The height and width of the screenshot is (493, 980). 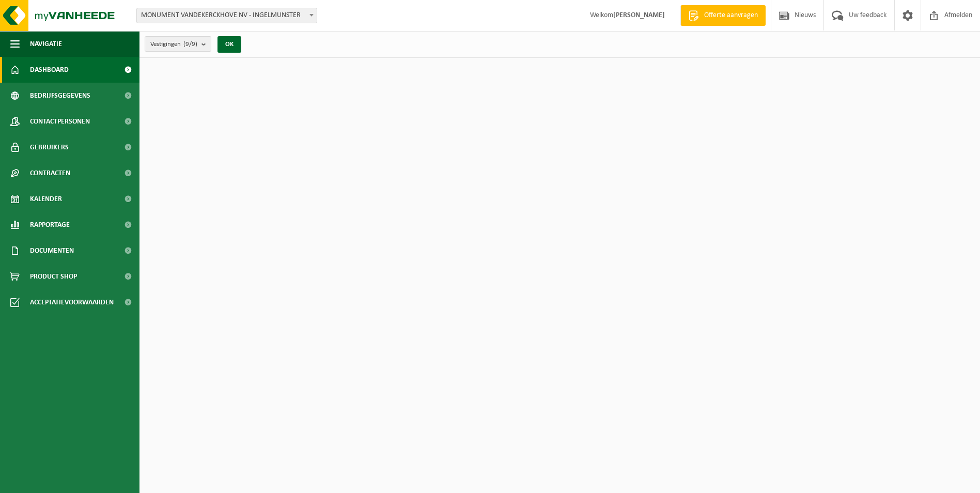 I want to click on span: Navigatie, so click(x=46, y=44).